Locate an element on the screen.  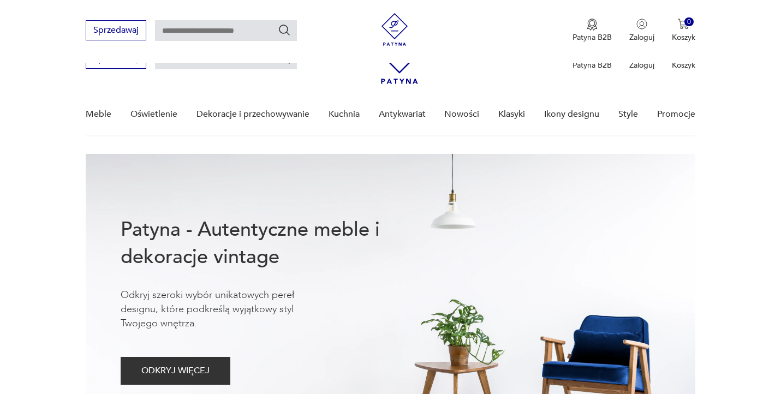
a: Ikony designu is located at coordinates (572, 114).